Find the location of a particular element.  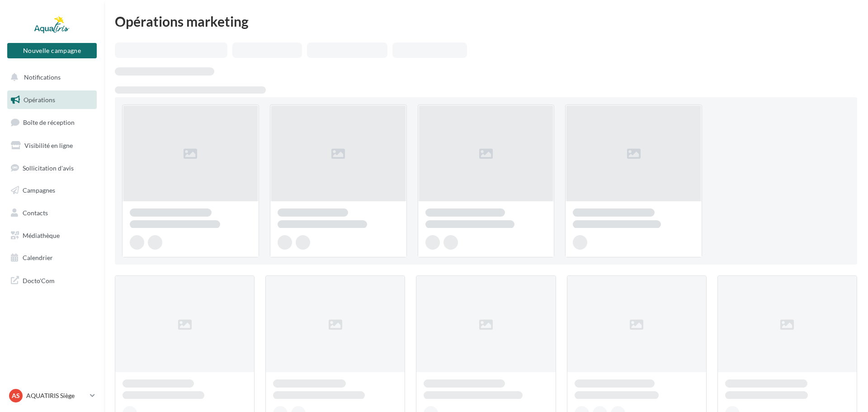

a: Médiathèque is located at coordinates (52, 235).